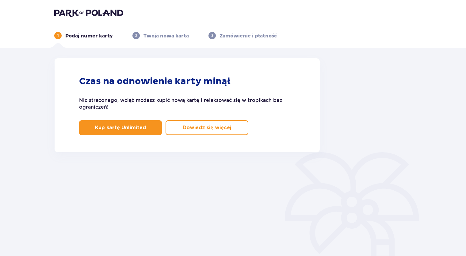 This screenshot has width=466, height=256. Describe the element at coordinates (212, 36) in the screenshot. I see `p: 3` at that location.